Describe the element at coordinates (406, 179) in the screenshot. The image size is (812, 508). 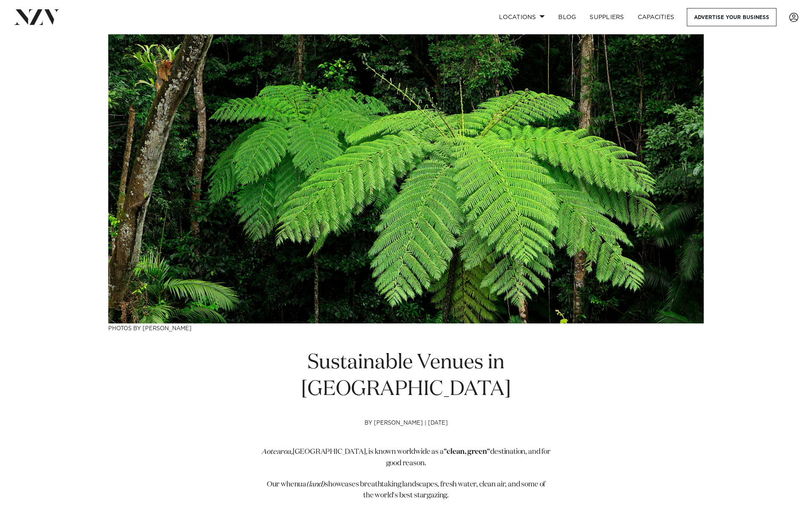
I see `img: Sustainable Venues in New Zealand` at that location.